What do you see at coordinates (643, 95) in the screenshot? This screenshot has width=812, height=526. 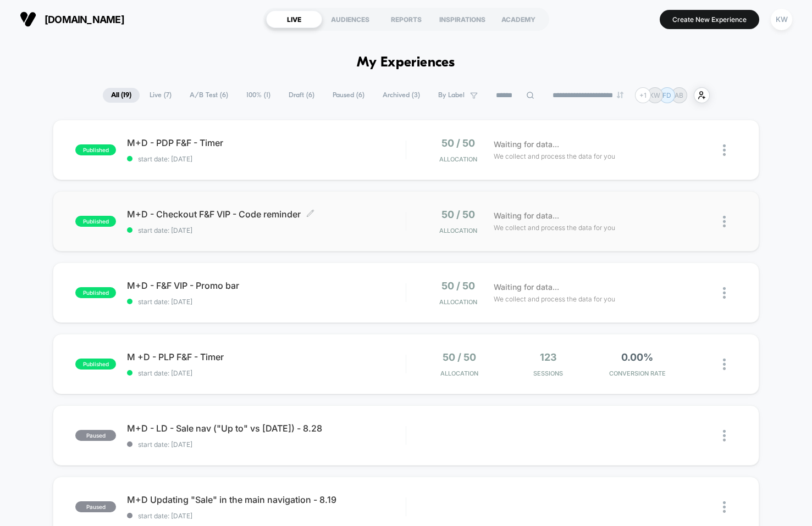 I see `div: + 1` at bounding box center [643, 95].